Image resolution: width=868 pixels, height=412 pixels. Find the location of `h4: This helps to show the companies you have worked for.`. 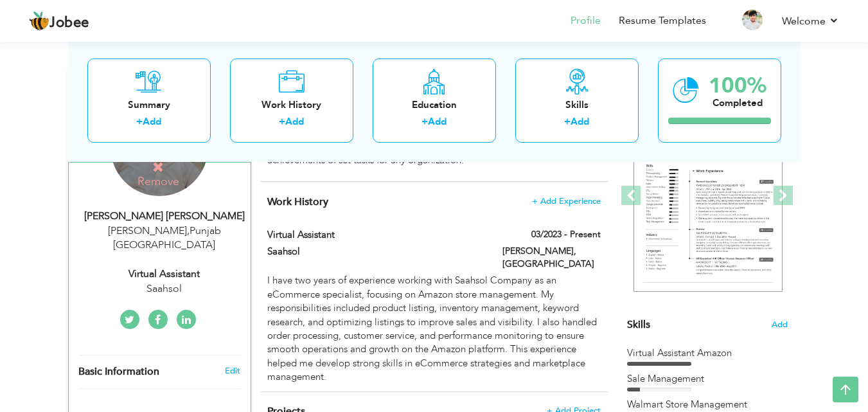

h4: This helps to show the companies you have worked for. is located at coordinates (434, 202).